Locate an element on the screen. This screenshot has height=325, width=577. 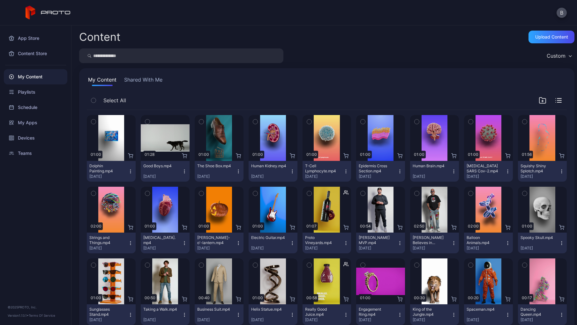
div: Human Heart.mp4 is located at coordinates (161, 241).